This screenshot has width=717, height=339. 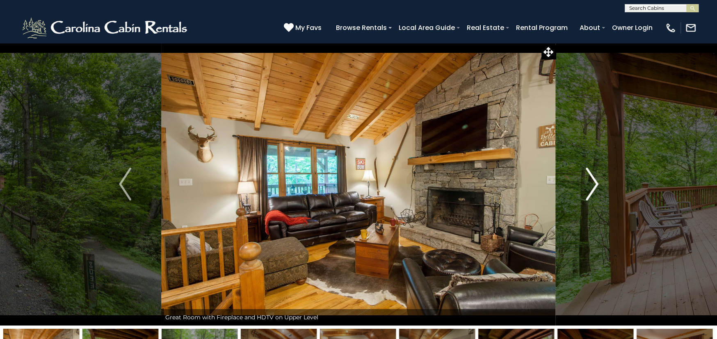 What do you see at coordinates (308, 27) in the screenshot?
I see `span: My Favs` at bounding box center [308, 27].